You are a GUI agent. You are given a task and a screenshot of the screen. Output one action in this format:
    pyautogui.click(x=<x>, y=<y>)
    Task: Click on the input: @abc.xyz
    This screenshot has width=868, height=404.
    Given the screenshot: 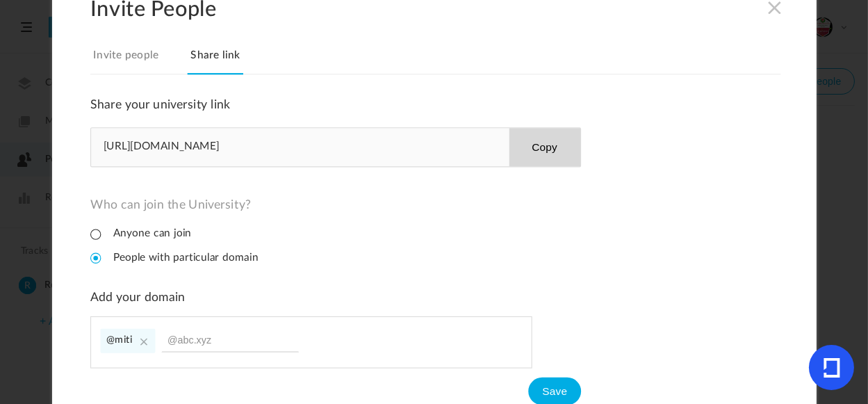 What is the action you would take?
    pyautogui.click(x=230, y=339)
    